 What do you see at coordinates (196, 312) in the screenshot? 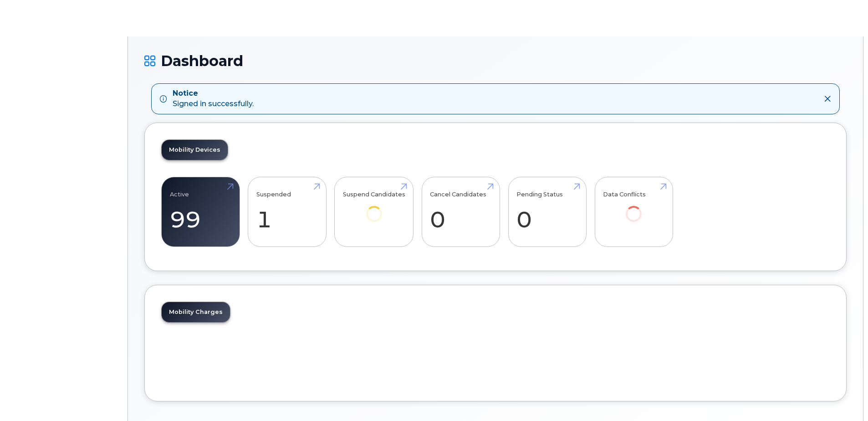
I see `a: Mobility Charges` at bounding box center [196, 312].